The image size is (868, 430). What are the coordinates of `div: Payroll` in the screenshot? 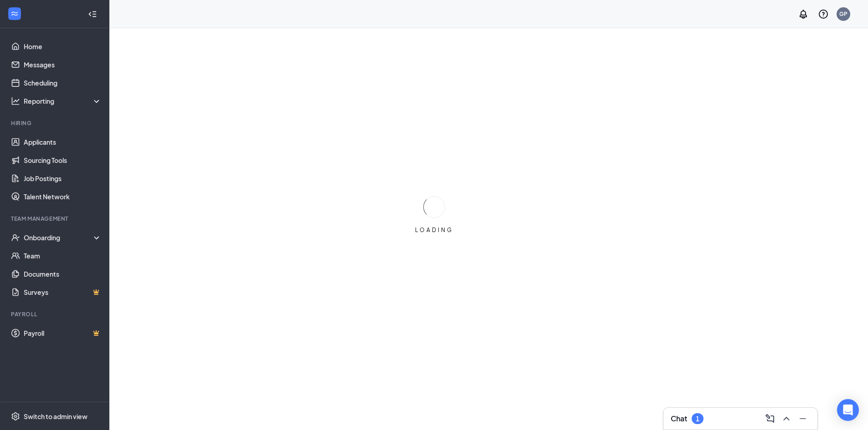 It's located at (55, 314).